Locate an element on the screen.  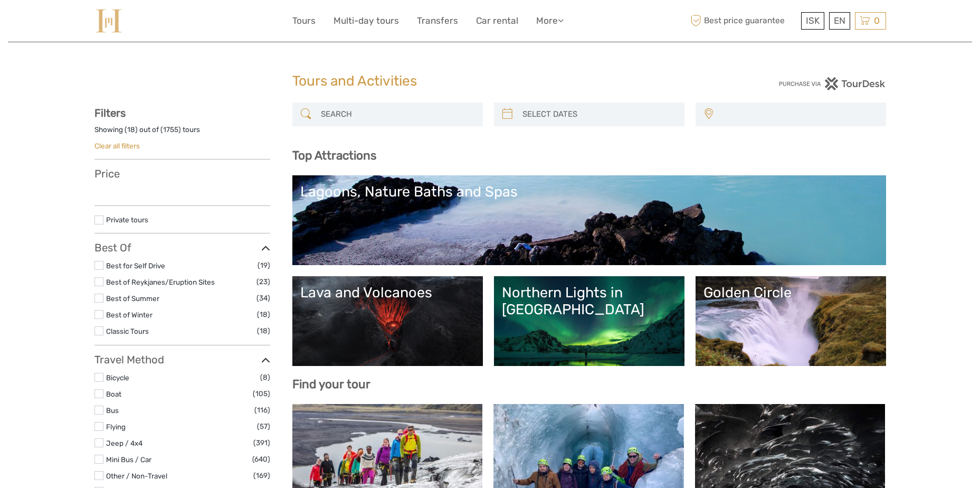
input: SELECT DATES is located at coordinates (598, 114).